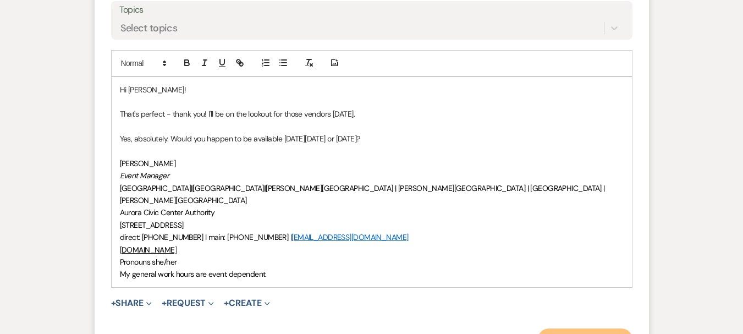 The width and height of the screenshot is (743, 334). What do you see at coordinates (149, 262) in the screenshot?
I see `span: Pronouns she/her` at bounding box center [149, 262].